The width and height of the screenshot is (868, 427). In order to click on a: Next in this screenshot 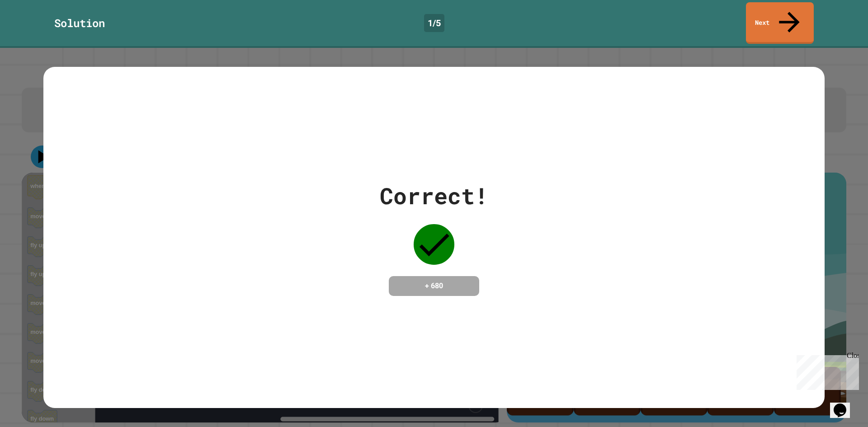, I will do `click(780, 23)`.